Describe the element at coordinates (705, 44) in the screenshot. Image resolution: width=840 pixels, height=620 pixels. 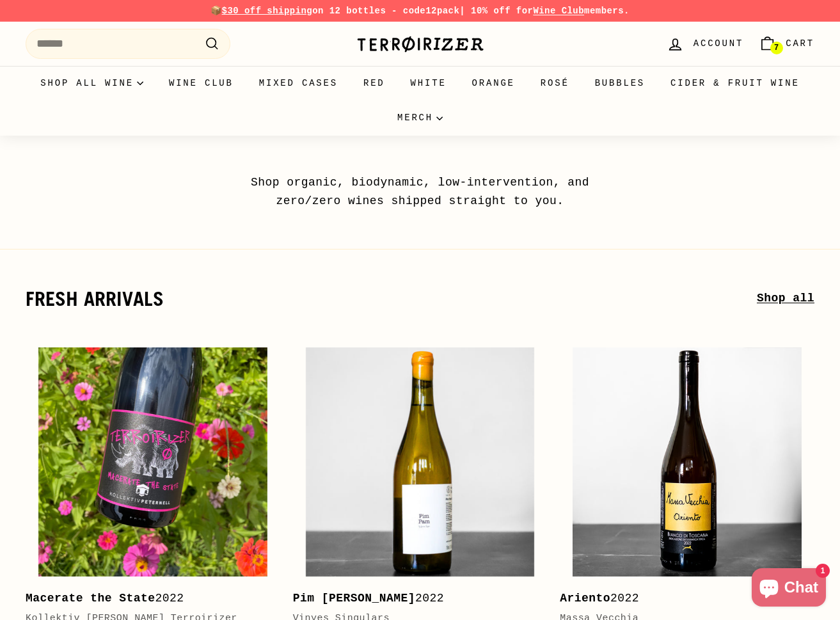
I see `a: Account` at that location.